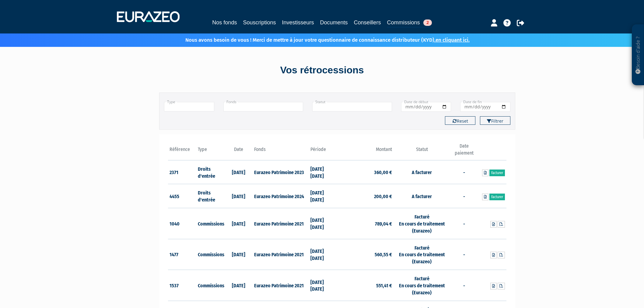  Describe the element at coordinates (322, 70) in the screenshot. I see `div: Vos rétrocessions` at that location.